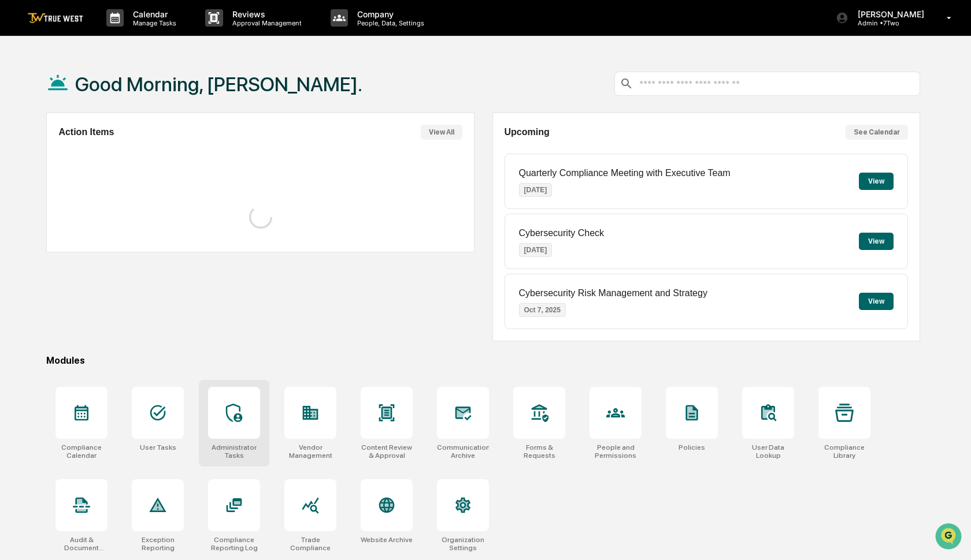 The image size is (971, 560). What do you see at coordinates (158, 544) in the screenshot?
I see `div: Exception Reporting` at bounding box center [158, 544].